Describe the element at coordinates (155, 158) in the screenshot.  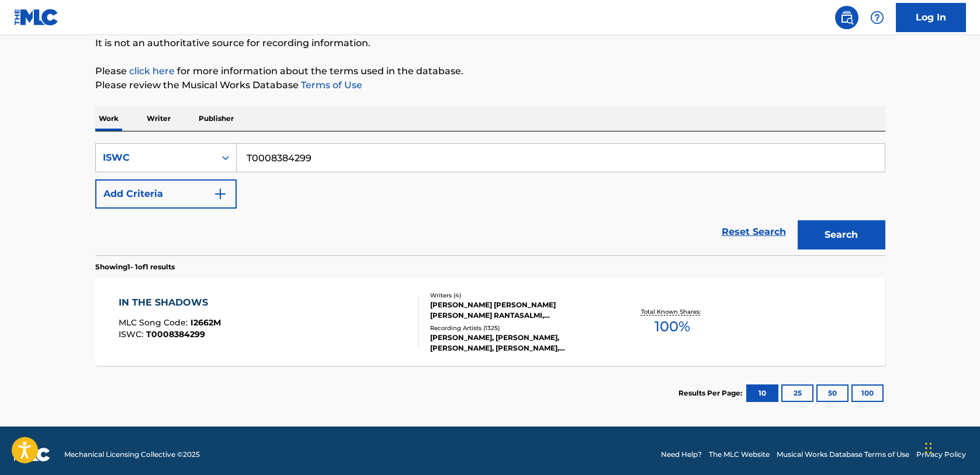
I see `div: ISWC` at that location.